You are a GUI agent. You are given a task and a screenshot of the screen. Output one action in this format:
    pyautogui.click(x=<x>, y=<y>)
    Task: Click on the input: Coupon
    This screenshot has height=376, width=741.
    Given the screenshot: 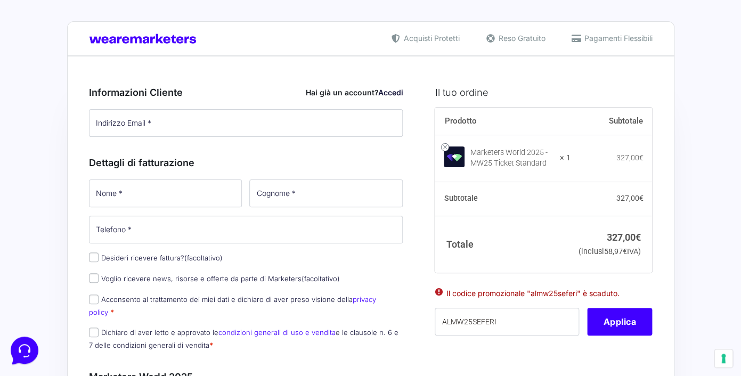 What is the action you would take?
    pyautogui.click(x=507, y=322)
    